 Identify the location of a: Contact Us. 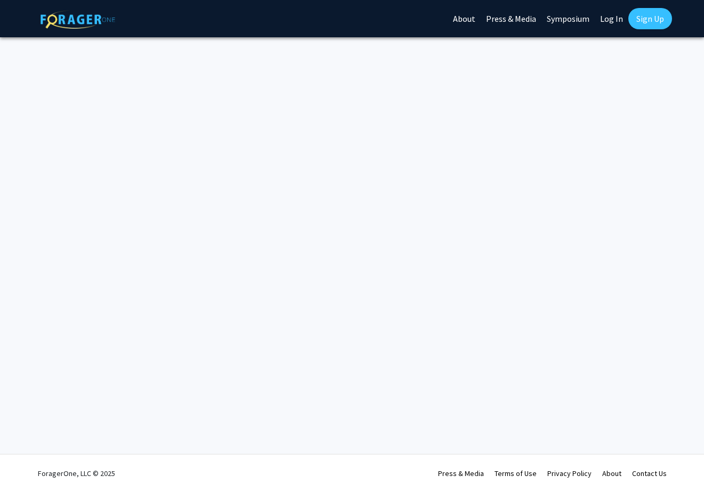
(649, 474).